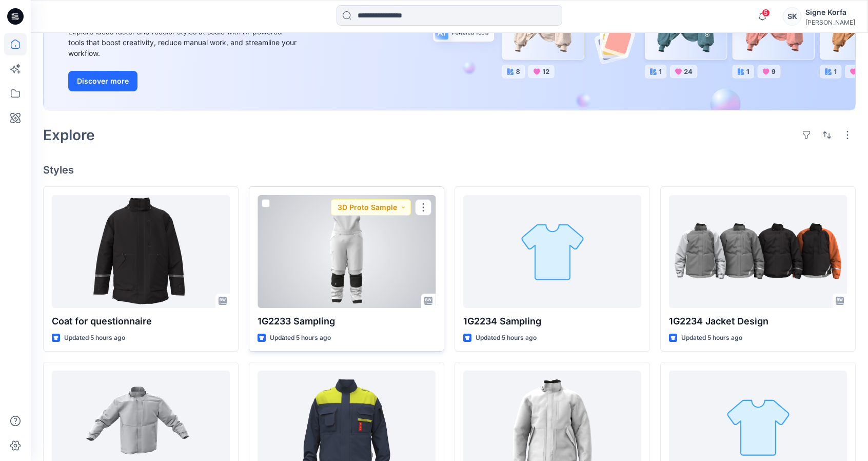  I want to click on p: 1G2234 Jacket Design, so click(758, 321).